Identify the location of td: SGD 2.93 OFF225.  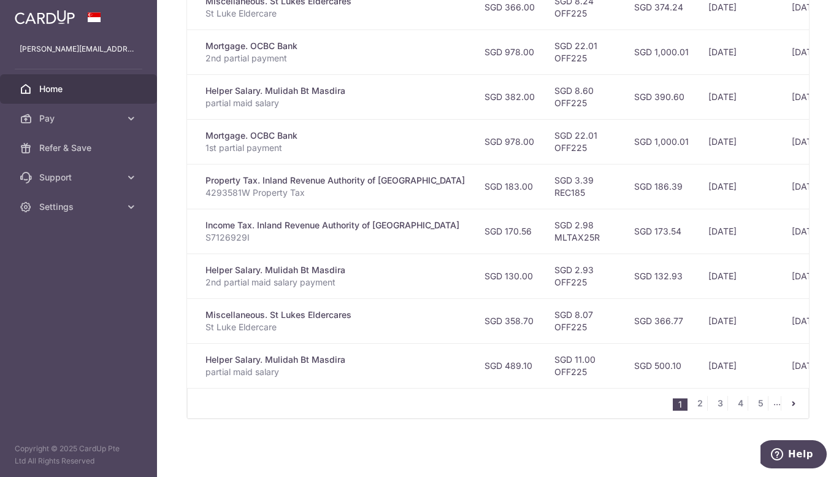
(584, 275).